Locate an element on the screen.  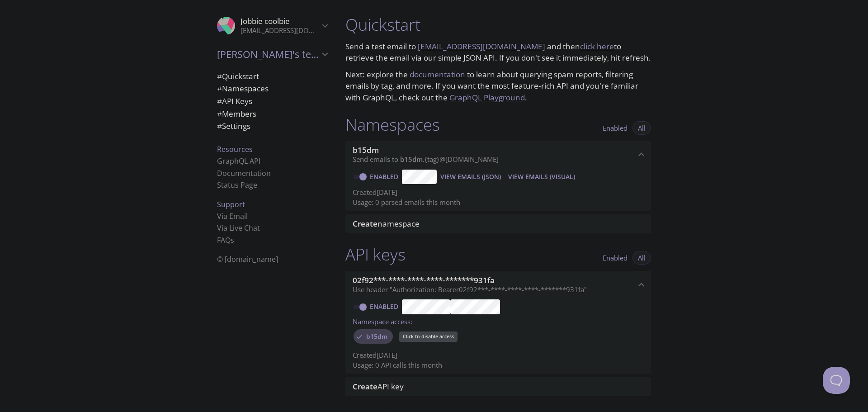
a: click here is located at coordinates (596, 46).